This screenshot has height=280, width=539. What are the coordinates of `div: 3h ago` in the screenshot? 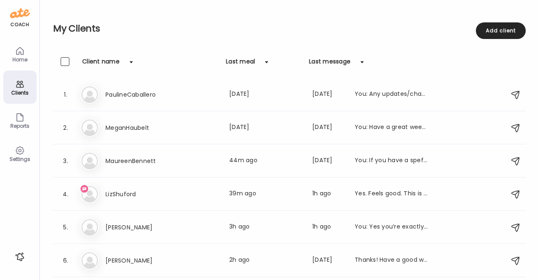 It's located at (266, 227).